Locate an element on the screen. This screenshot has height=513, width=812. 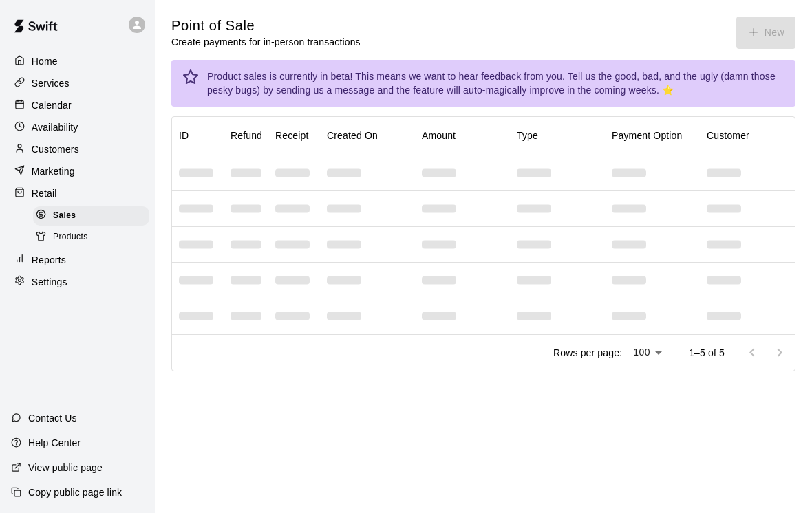
p: Home is located at coordinates (45, 61).